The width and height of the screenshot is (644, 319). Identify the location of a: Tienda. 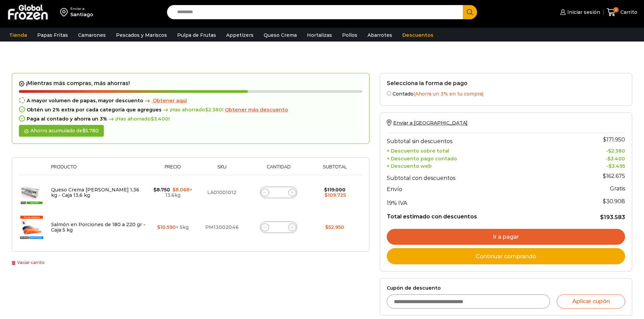
(18, 35).